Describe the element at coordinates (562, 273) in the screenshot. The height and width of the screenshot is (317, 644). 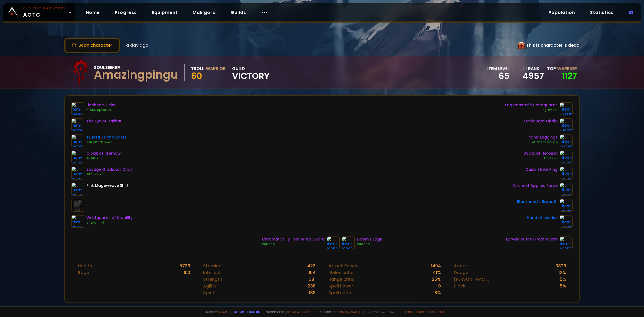
I see `div: 12 %` at that location.